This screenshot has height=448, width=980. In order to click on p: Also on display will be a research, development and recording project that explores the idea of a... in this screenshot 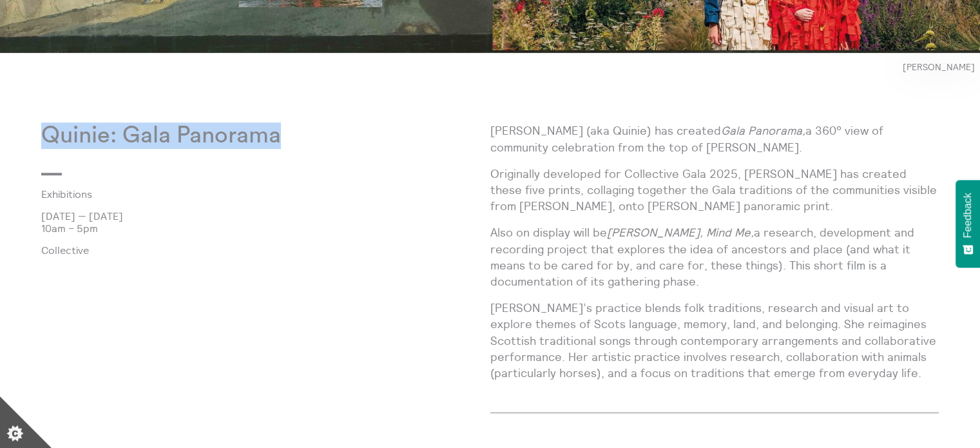, I will do `click(715, 256)`.